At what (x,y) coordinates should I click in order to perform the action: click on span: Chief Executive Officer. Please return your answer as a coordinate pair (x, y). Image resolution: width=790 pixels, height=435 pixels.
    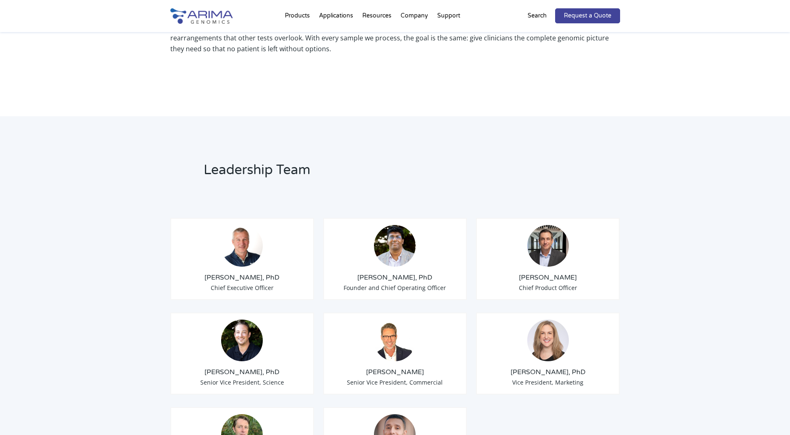
    Looking at the image, I should click on (242, 287).